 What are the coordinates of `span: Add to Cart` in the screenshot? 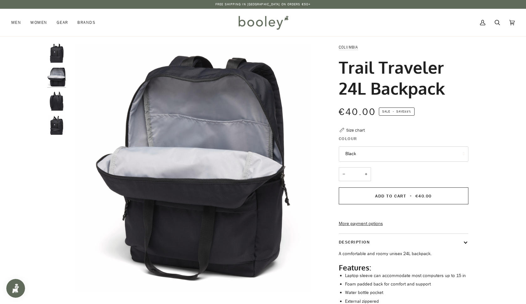 It's located at (391, 196).